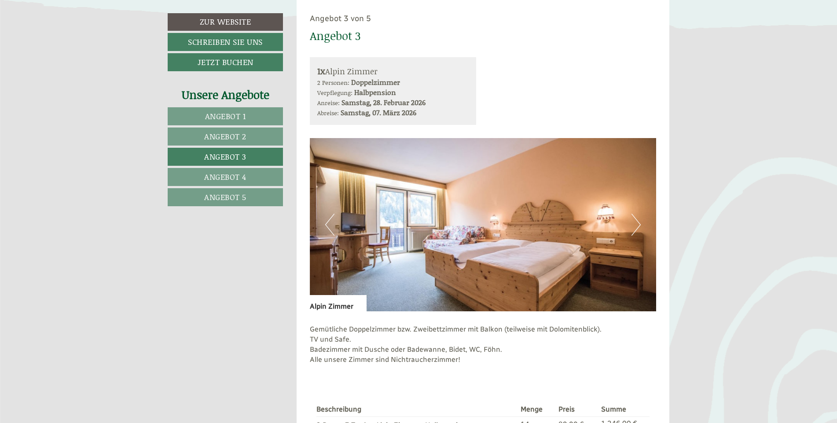 The width and height of the screenshot is (837, 423). Describe the element at coordinates (225, 95) in the screenshot. I see `div: Unsere Angebote` at that location.